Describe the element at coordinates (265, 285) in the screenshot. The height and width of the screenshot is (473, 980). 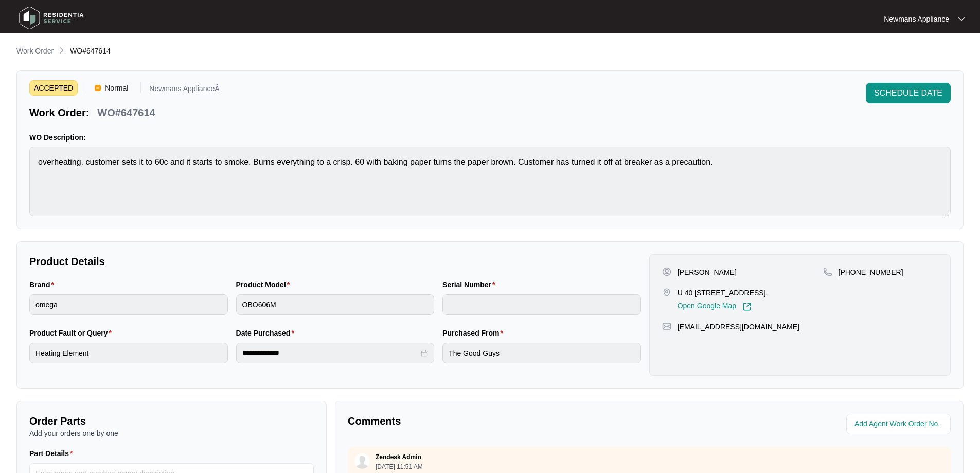
I see `label: Product Model` at that location.